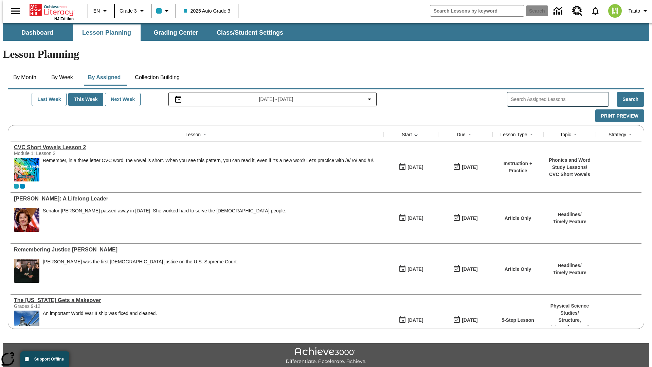 The height and width of the screenshot is (367, 652). Describe the element at coordinates (596, 11) in the screenshot. I see `a: Notifications` at that location.